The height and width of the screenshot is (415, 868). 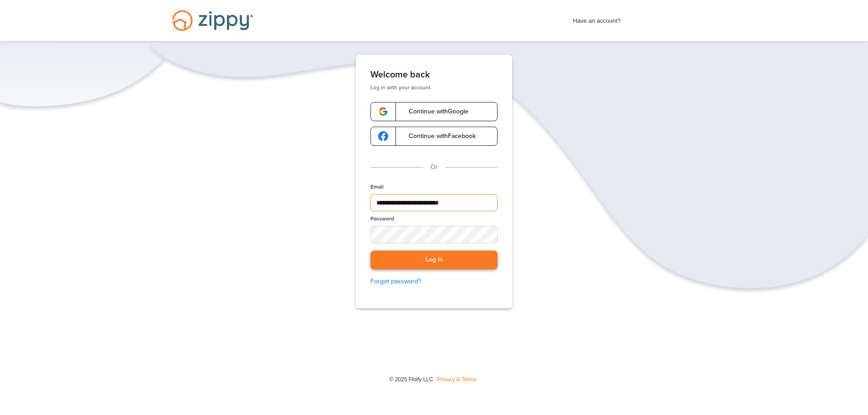 What do you see at coordinates (434, 282) in the screenshot?
I see `a: Forgot password?` at bounding box center [434, 282].